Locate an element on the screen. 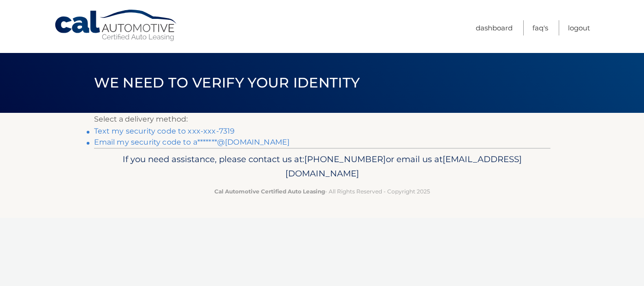  a: Cal Automotive is located at coordinates (116, 25).